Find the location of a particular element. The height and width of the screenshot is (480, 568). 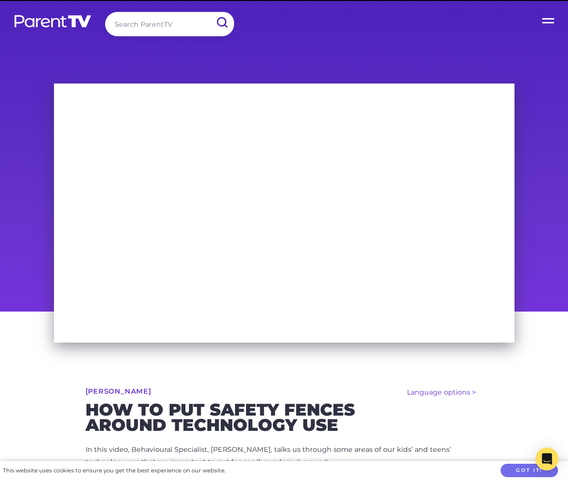

img: parenttv-logo-white.4c85aaf.svg is located at coordinates (53, 21).